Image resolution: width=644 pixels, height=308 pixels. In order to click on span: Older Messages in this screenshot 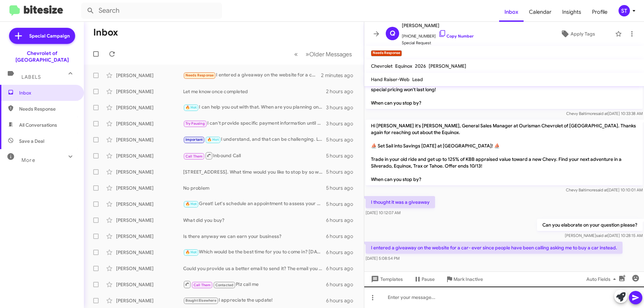, I will do `click(330, 54)`.